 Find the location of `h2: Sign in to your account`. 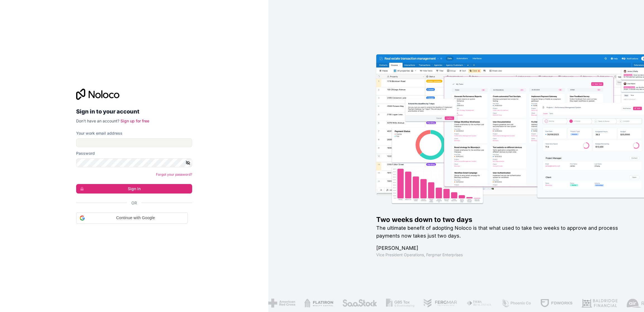

h2: Sign in to your account is located at coordinates (134, 112).